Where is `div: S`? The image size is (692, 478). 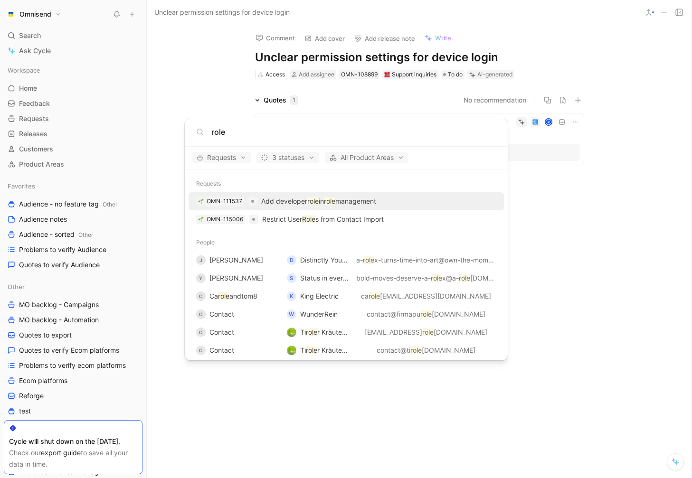 div: S is located at coordinates (292, 278).